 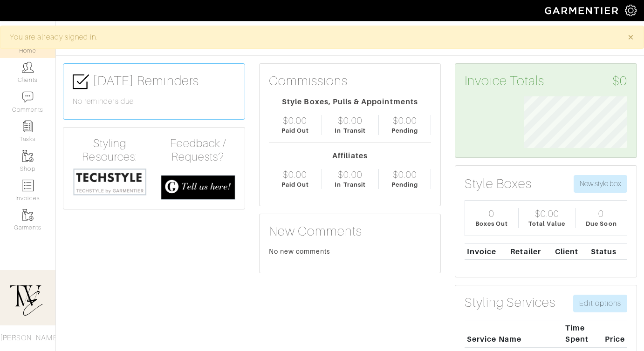 I want to click on a: Edit options, so click(x=600, y=304).